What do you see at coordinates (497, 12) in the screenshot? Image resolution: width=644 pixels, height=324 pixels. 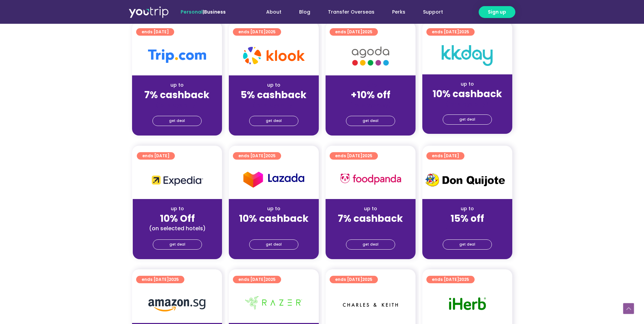 I see `span: Sign up` at bounding box center [497, 12].